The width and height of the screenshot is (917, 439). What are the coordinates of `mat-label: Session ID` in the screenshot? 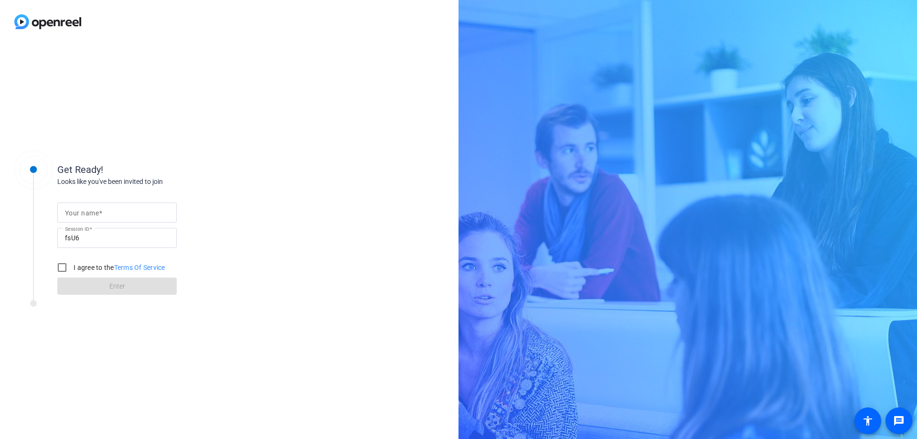 It's located at (77, 229).